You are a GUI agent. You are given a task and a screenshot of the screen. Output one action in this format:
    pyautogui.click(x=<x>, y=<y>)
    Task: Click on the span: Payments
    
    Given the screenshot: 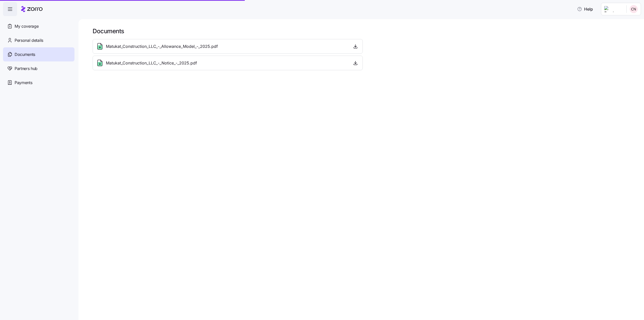 What is the action you would take?
    pyautogui.click(x=23, y=83)
    